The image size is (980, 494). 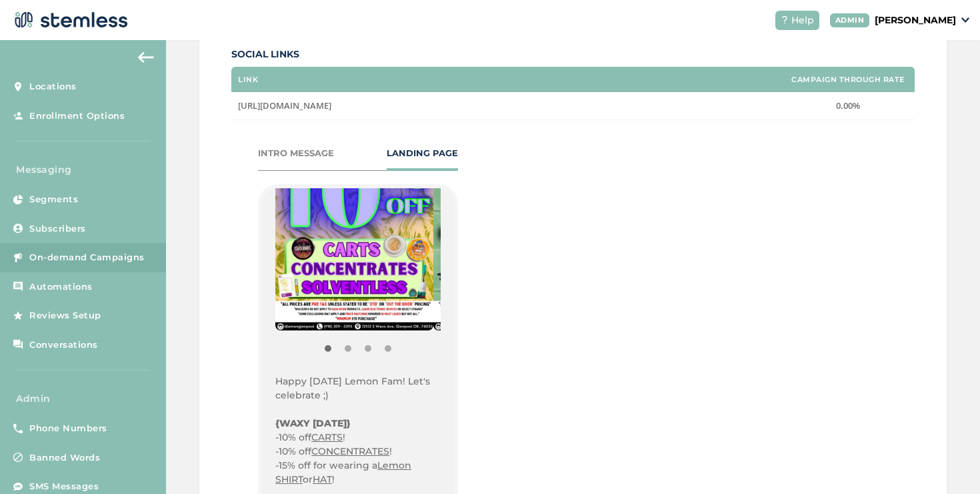 I want to click on span: 0.00%, so click(x=848, y=105).